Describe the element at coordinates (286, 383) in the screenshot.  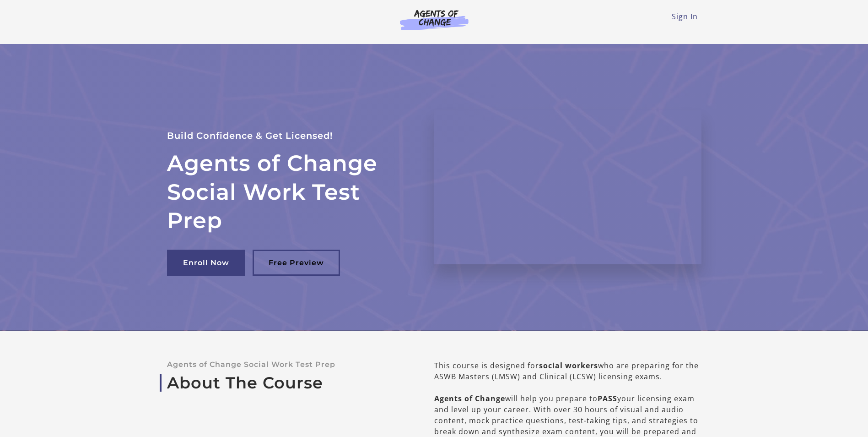
I see `a: About The Course` at that location.